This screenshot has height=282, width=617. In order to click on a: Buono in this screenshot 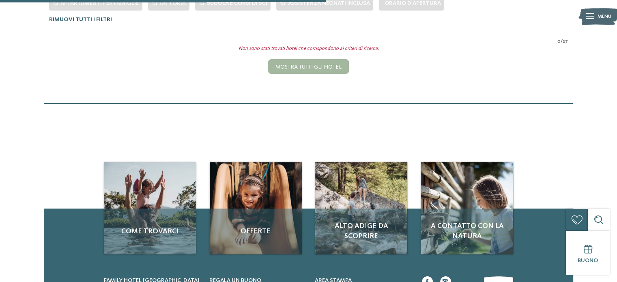, I will do `click(588, 253)`.